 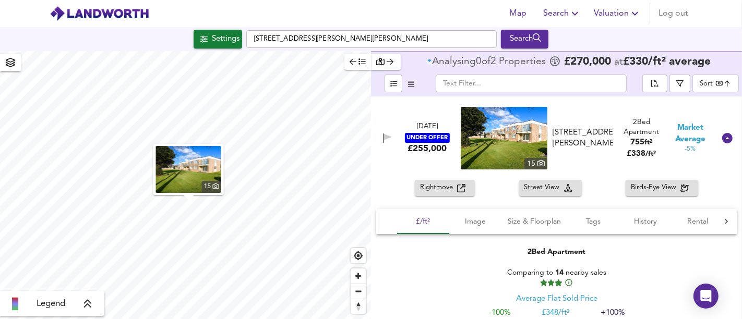 I want to click on span: £ 348/ft², so click(x=555, y=313).